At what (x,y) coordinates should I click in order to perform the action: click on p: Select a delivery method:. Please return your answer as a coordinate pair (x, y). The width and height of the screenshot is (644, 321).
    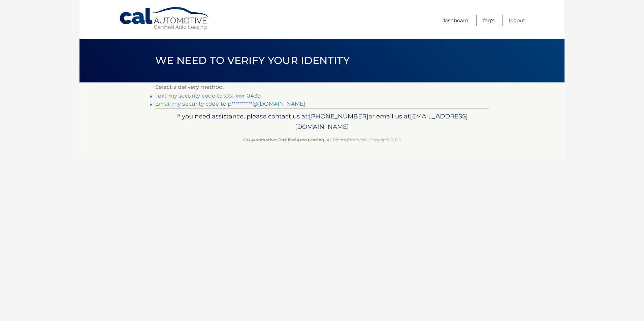
    Looking at the image, I should click on (322, 87).